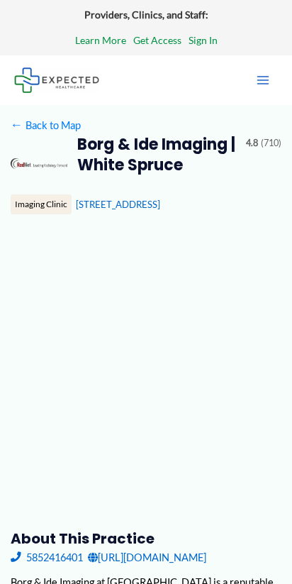 The width and height of the screenshot is (292, 584). Describe the element at coordinates (146, 14) in the screenshot. I see `strong: Providers, Clinics, and Staff:` at that location.